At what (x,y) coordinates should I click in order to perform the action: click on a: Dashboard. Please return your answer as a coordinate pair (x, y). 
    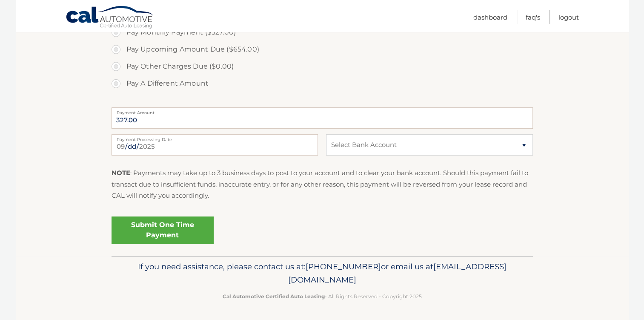
    Looking at the image, I should click on (490, 17).